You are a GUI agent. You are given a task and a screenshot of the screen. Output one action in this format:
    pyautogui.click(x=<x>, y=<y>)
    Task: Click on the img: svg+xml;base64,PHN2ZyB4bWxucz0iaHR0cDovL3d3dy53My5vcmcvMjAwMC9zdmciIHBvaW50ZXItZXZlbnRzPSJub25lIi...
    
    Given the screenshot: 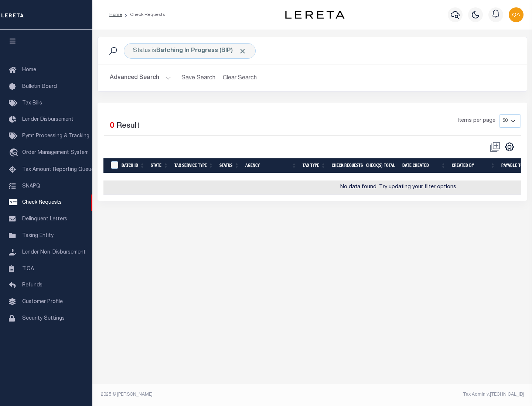 What is the action you would take?
    pyautogui.click(x=516, y=15)
    